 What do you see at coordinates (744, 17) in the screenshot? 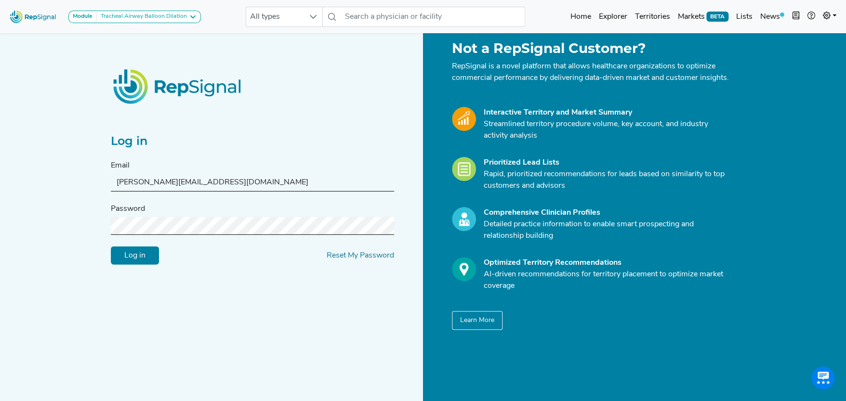
I see `a: Lists` at bounding box center [744, 17].